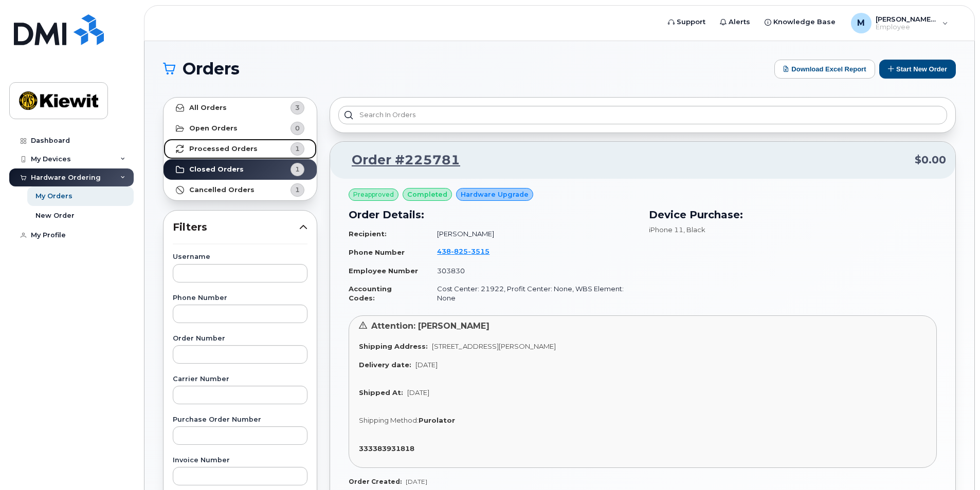  What do you see at coordinates (437, 420) in the screenshot?
I see `strong: Purolator` at bounding box center [437, 420].